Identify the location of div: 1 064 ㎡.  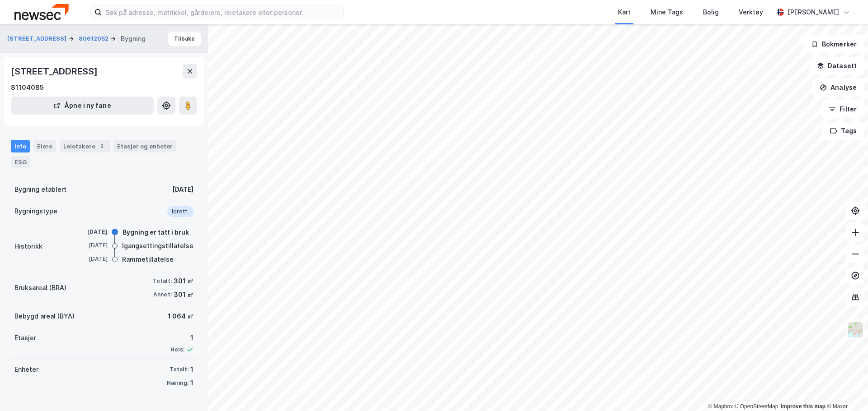
(181, 317).